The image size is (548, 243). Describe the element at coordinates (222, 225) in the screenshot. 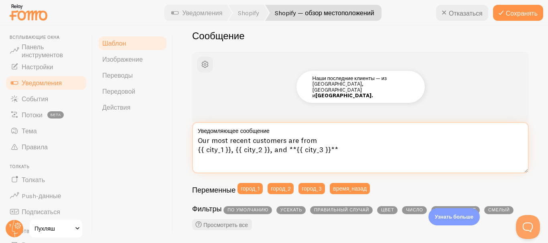

I see `a: Просмотреть все` at that location.